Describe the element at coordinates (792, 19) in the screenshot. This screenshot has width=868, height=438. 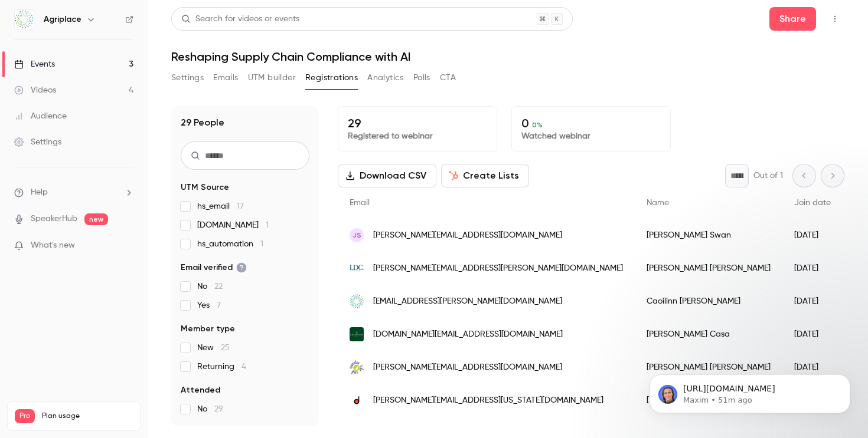
I see `button: Share` at that location.